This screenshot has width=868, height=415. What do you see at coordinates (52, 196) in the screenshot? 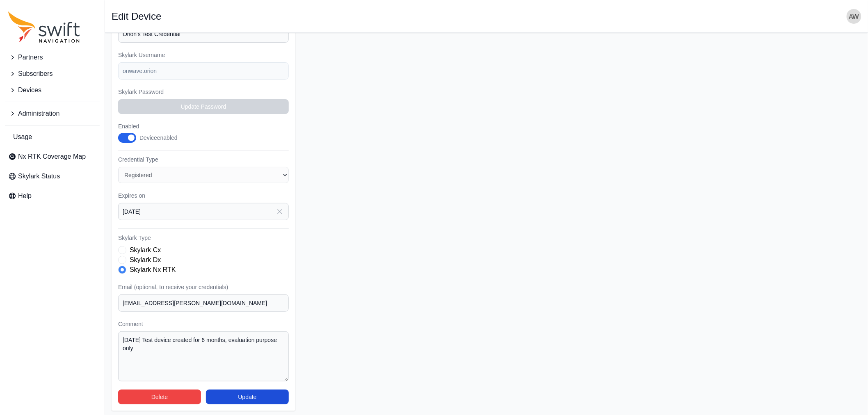
I see `a: Help` at bounding box center [52, 196].